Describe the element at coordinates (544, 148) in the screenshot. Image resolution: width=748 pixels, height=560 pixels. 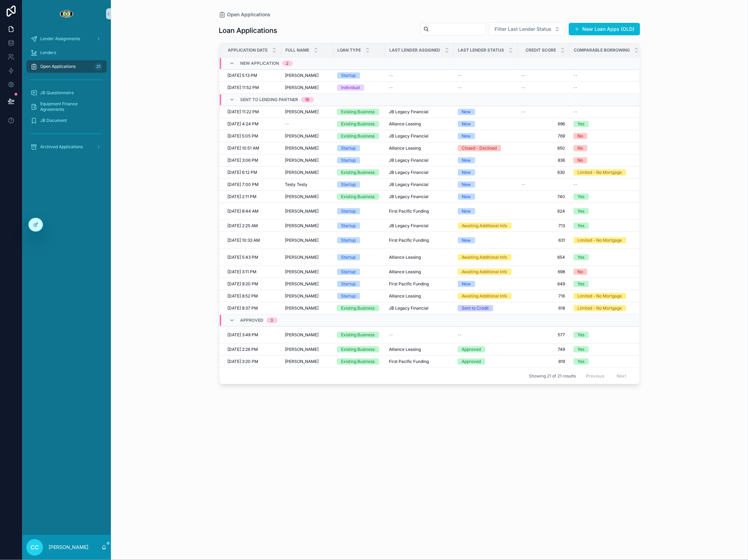
I see `span: 650` at that location.